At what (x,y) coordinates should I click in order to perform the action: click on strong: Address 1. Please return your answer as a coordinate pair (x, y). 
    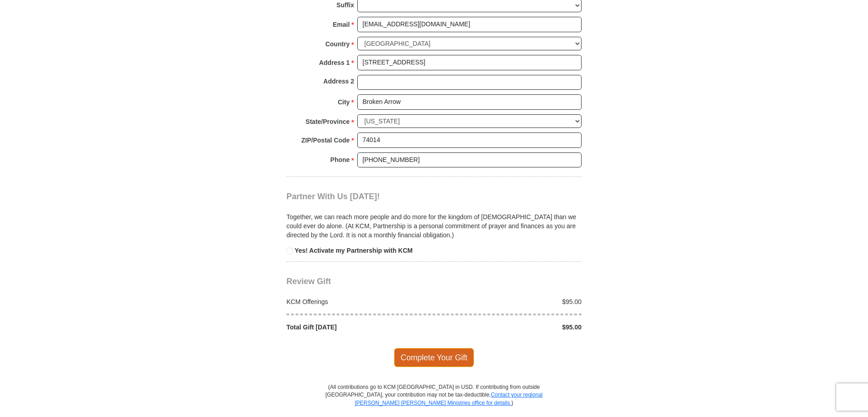
    Looking at the image, I should click on (334, 63).